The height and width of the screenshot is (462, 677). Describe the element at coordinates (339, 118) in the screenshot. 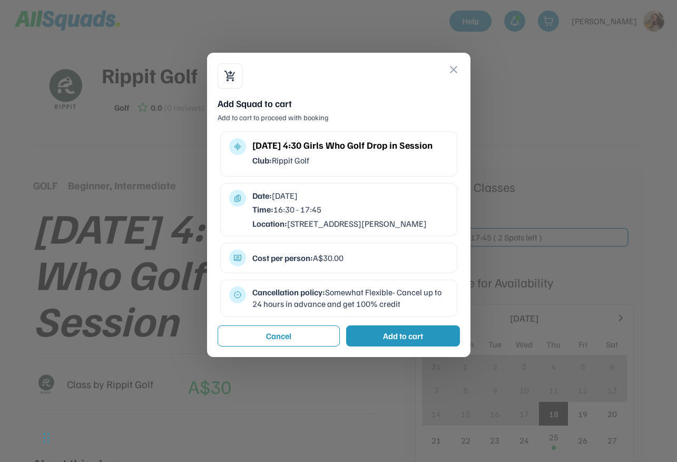

I see `div: Add to cart to proceed with booking` at that location.